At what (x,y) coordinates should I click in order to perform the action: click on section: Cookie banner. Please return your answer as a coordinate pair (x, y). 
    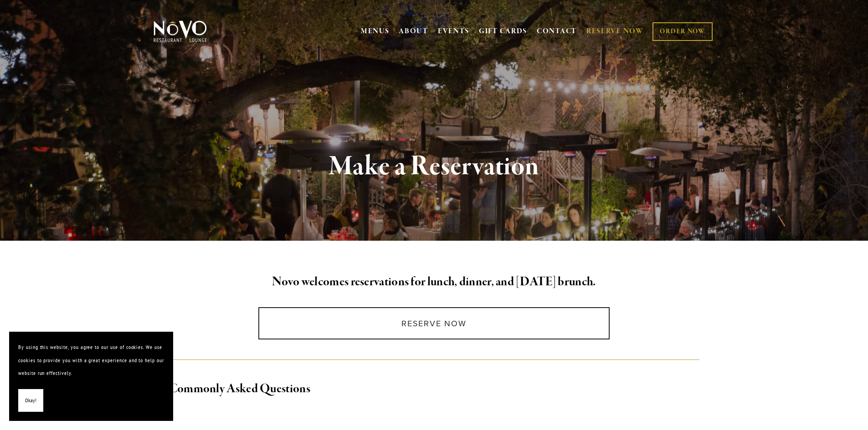
    Looking at the image, I should click on (91, 377).